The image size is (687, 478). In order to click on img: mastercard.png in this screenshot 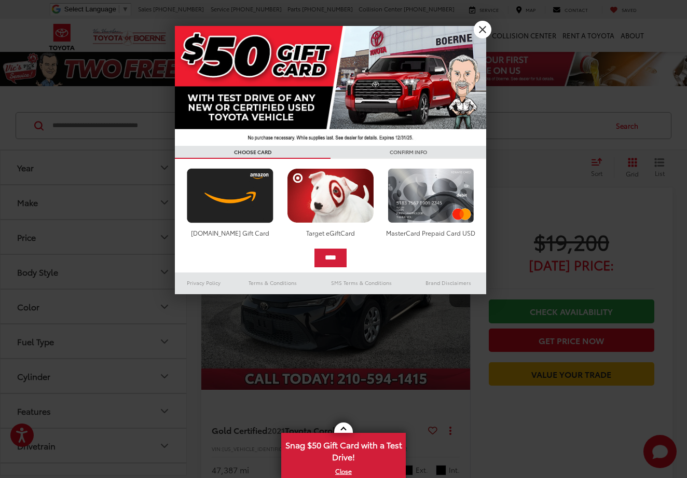, I will do `click(430, 196)`.